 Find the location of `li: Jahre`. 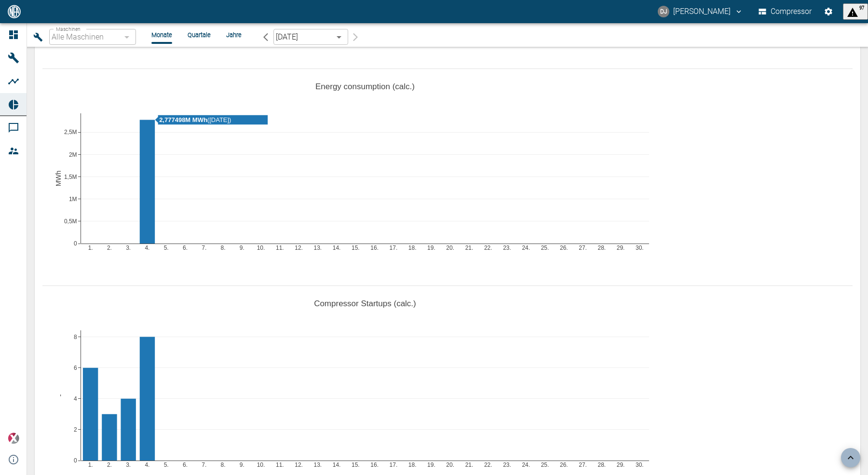

li: Jahre is located at coordinates (234, 35).